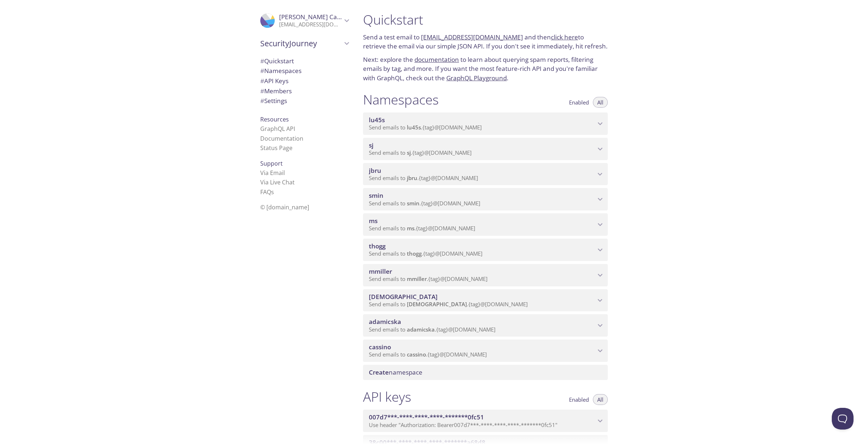  Describe the element at coordinates (378, 372) in the screenshot. I see `span: Create` at that location.